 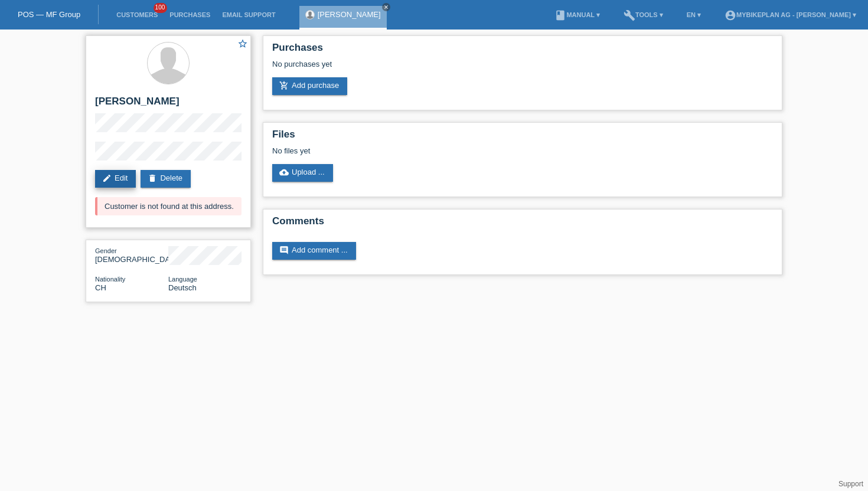 I want to click on a: buildTools ▾, so click(x=643, y=15).